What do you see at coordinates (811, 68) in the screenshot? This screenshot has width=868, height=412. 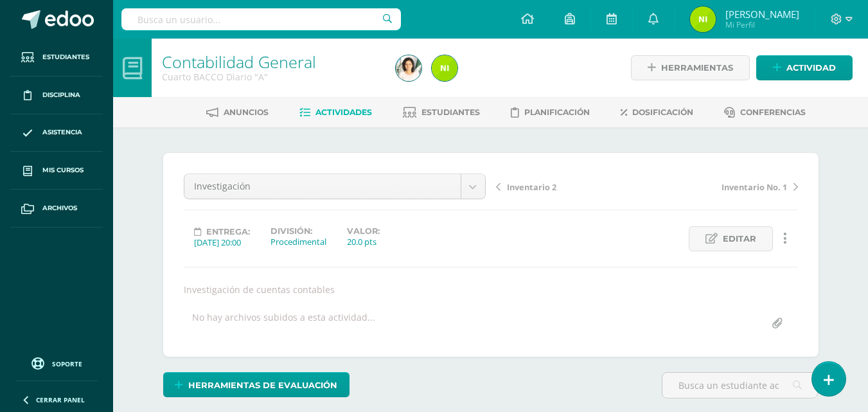 I see `span: Actividad` at bounding box center [811, 68].